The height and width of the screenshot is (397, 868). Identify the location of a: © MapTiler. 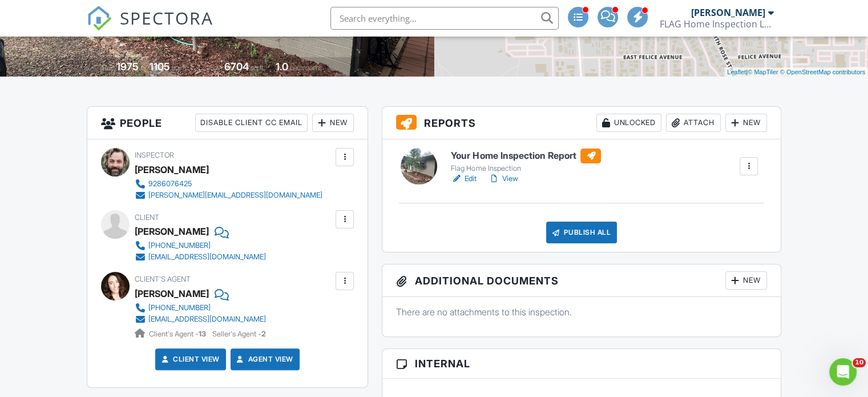
(763, 72).